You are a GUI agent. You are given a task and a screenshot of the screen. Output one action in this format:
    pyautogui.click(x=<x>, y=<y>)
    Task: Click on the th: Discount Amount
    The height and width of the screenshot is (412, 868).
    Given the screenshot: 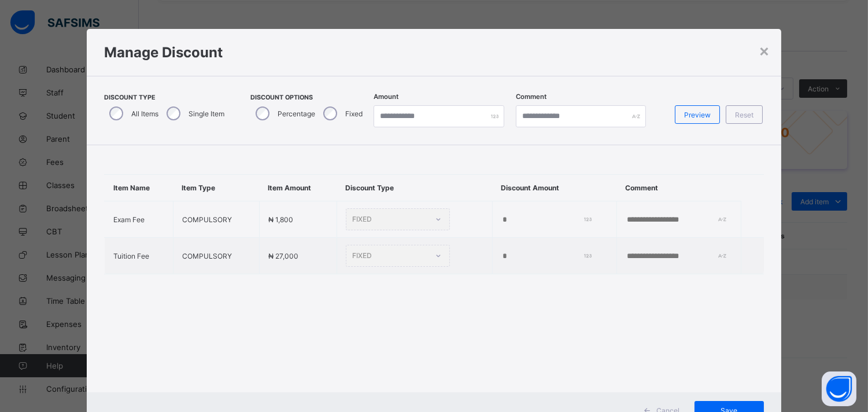 What is the action you would take?
    pyautogui.click(x=554, y=188)
    